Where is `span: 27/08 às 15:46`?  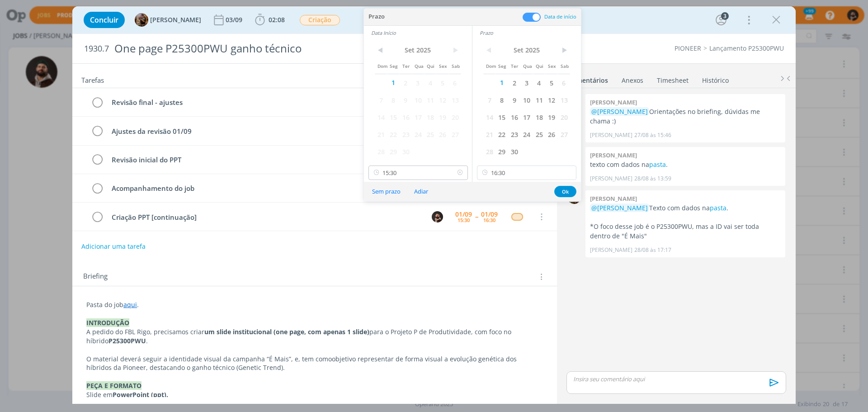 span: 27/08 às 15:46 is located at coordinates (653, 135).